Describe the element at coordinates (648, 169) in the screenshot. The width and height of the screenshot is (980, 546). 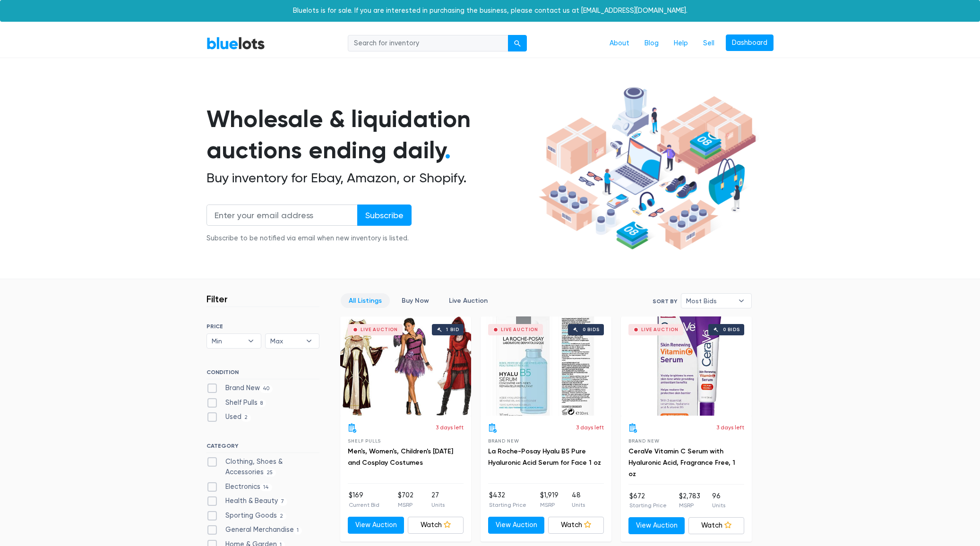
I see `img: hero-ee84e7d0318cb26816c560f6b4441b76977f77a177738b4e94f68c95b2b83dbb.png` at that location.